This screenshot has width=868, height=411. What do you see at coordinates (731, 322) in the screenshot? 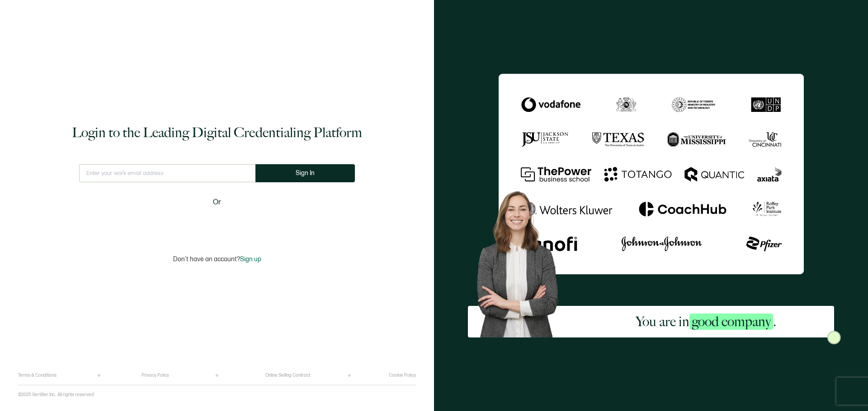
I see `span: good company` at bounding box center [731, 322].